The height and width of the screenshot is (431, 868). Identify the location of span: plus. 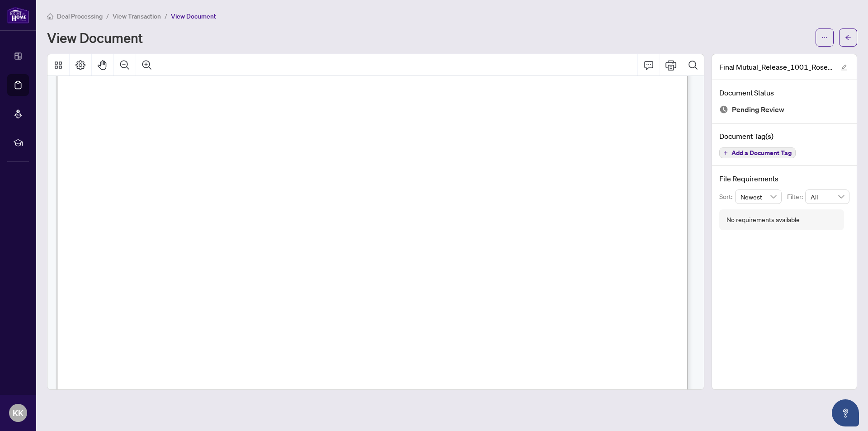
(726, 153).